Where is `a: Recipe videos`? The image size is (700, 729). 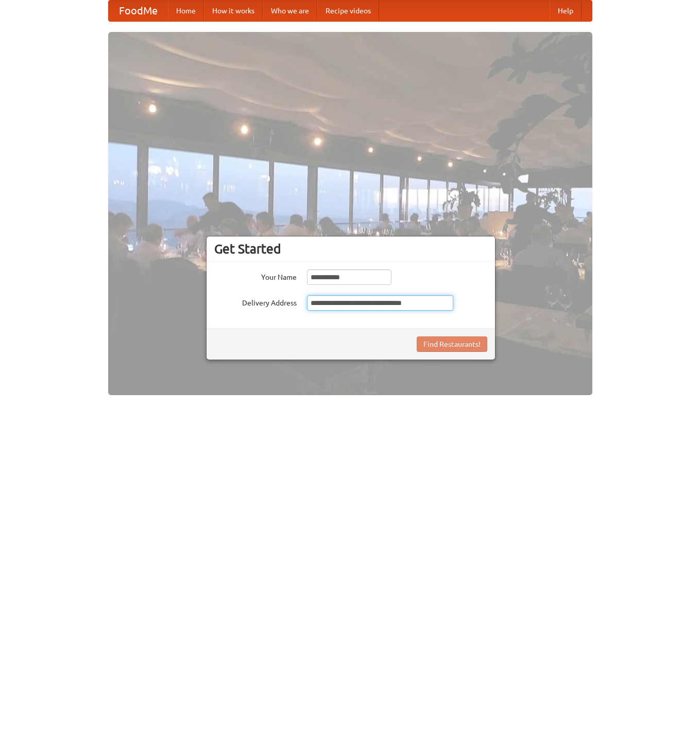 a: Recipe videos is located at coordinates (349, 11).